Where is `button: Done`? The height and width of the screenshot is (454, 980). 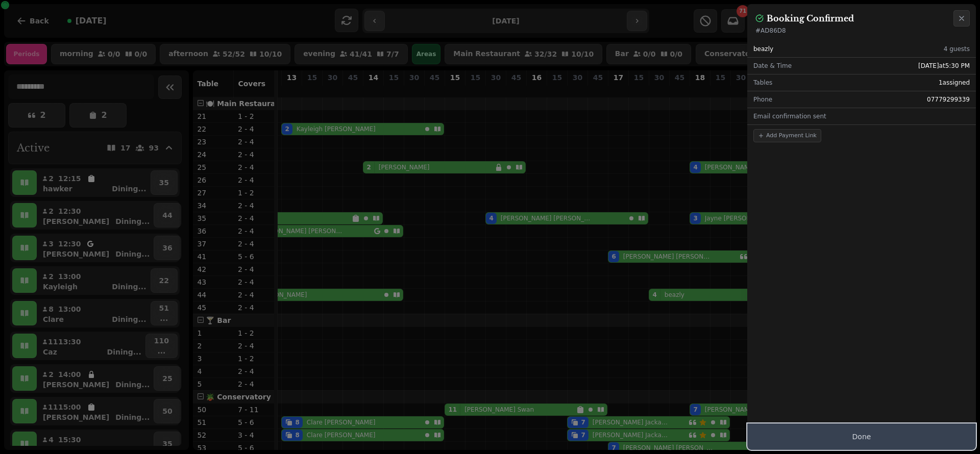 button: Done is located at coordinates (862, 437).